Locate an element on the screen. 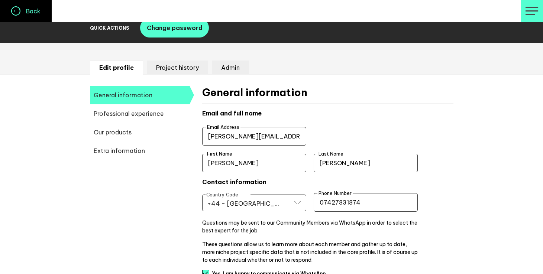 The image size is (543, 274). h4: Back is located at coordinates (30, 11).